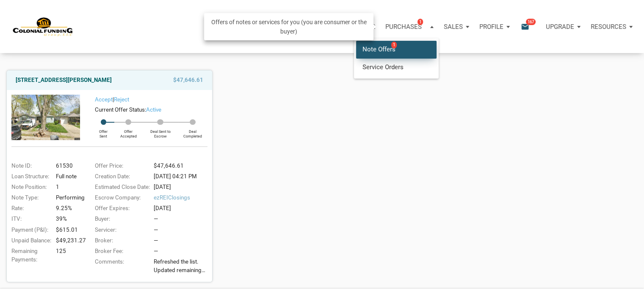 Image resolution: width=644 pixels, height=295 pixels. I want to click on a: Note Offers1, so click(397, 49).